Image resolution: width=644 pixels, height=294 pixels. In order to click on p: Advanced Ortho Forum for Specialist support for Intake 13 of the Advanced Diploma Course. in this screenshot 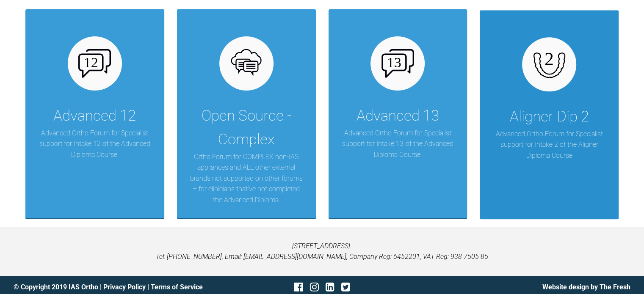, I will do `click(399, 144)`.